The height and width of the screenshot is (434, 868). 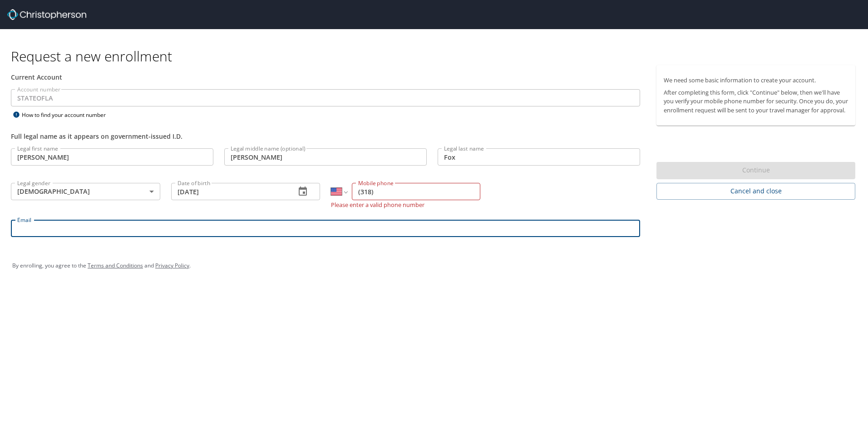 I want to click on div: By enrolling, you agree to the and ., so click(x=434, y=266).